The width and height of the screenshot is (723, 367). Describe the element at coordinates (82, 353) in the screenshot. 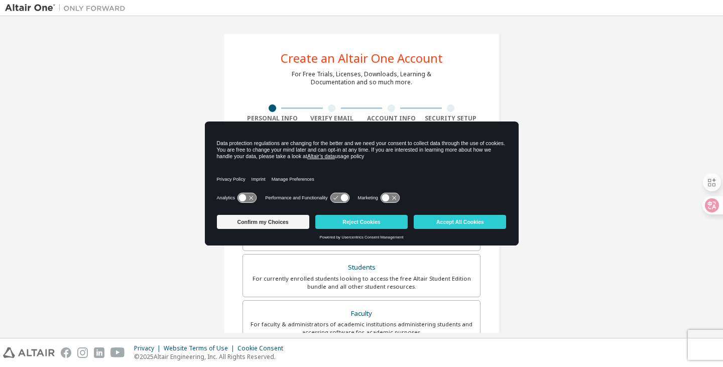

I see `img: instagram.svg` at that location.